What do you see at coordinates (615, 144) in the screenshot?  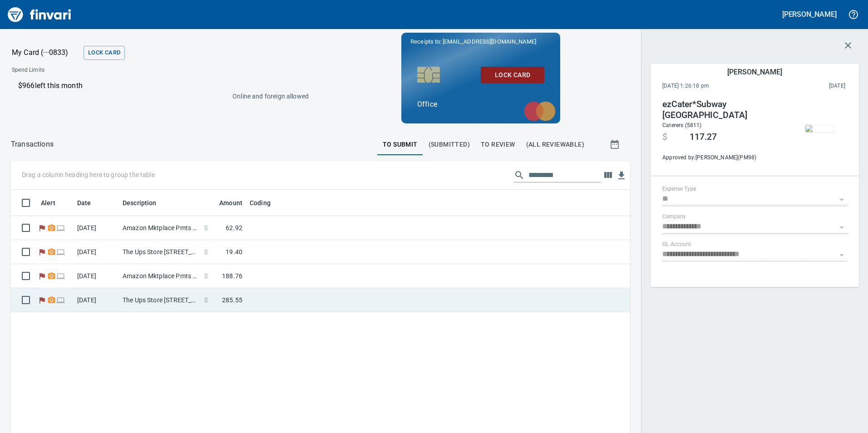 I see `button: Show transactions within a particular date range` at bounding box center [615, 144].